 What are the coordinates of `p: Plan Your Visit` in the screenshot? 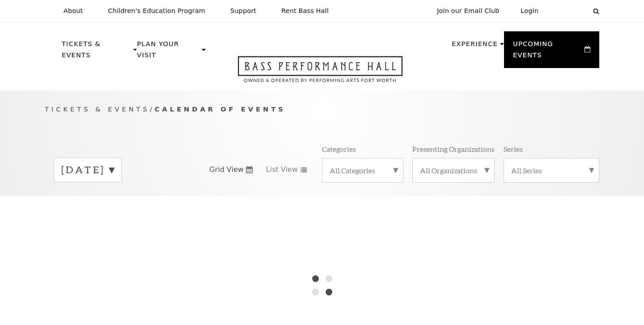 It's located at (169, 52).